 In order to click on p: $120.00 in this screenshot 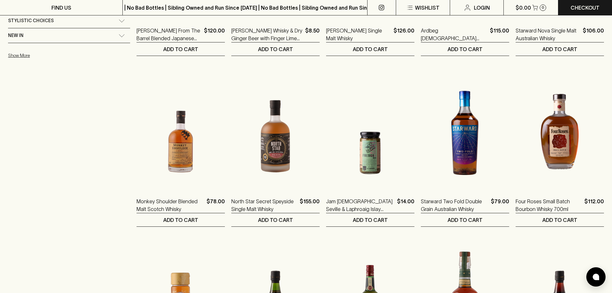, I will do `click(214, 34)`.